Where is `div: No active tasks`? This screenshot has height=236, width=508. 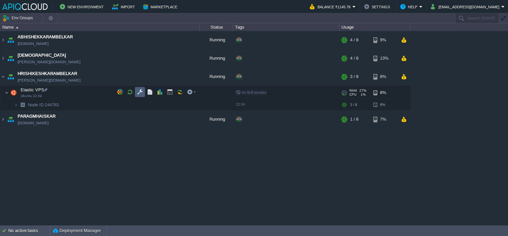 div: No active tasks is located at coordinates (29, 230).